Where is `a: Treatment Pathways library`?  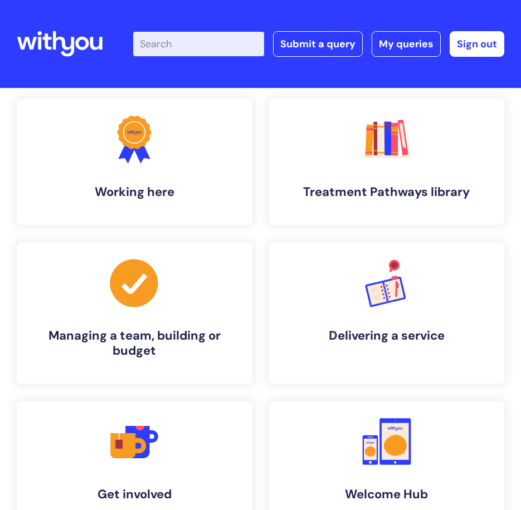 a: Treatment Pathways library is located at coordinates (387, 162).